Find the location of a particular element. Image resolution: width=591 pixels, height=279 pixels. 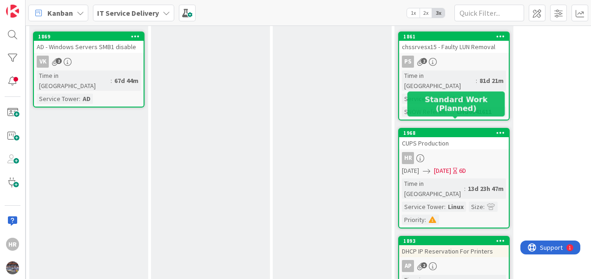

span: 3x is located at coordinates (438, 13).